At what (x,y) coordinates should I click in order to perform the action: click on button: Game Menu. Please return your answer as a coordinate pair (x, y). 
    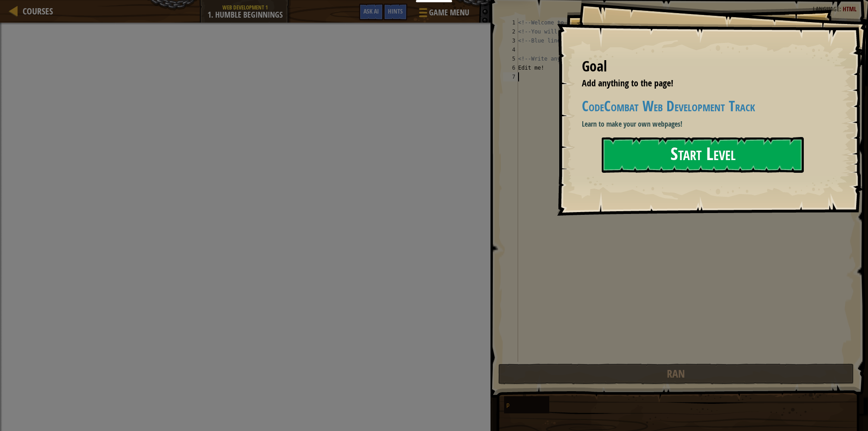
    Looking at the image, I should click on (443, 14).